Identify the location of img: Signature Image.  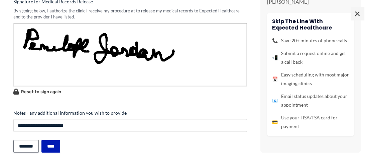
(130, 54).